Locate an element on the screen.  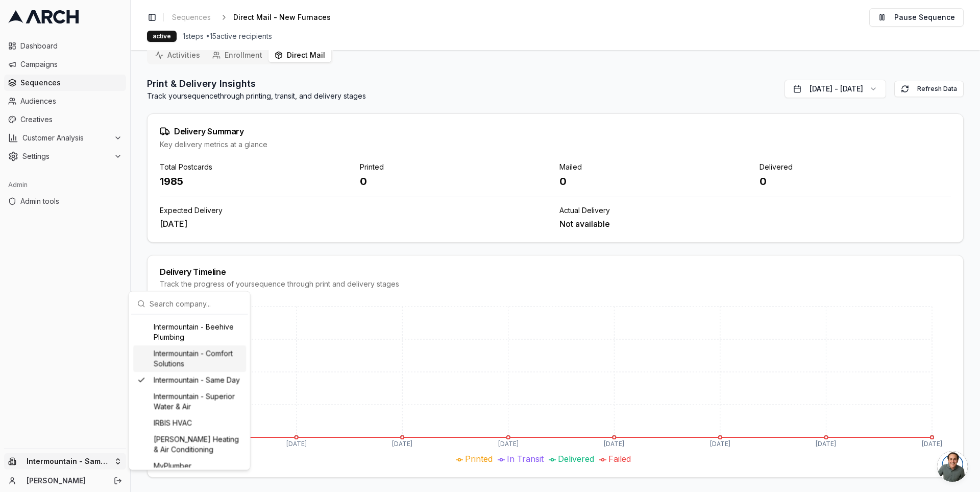
div: Intermountain - Comfort Solutions is located at coordinates (190, 358).